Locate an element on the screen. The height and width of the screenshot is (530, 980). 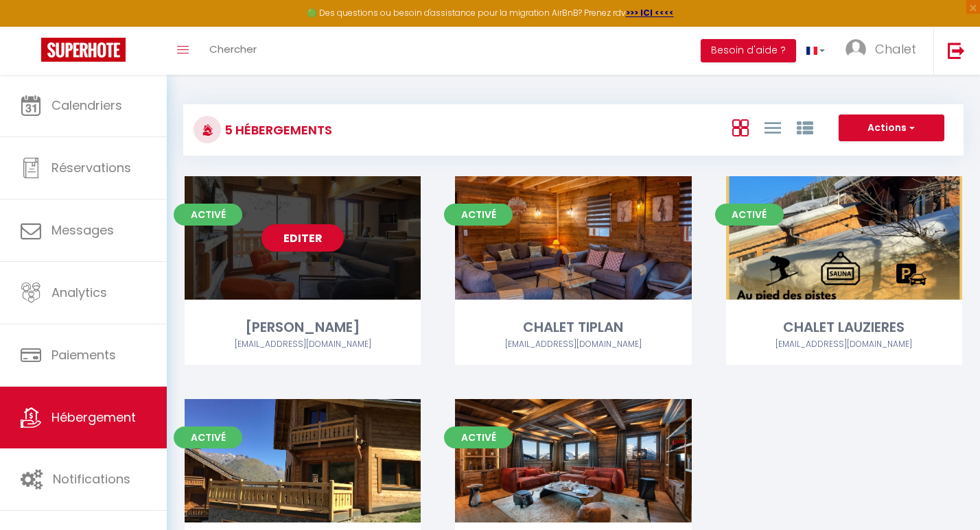
a: >>> ICI <<<< is located at coordinates (650, 13).